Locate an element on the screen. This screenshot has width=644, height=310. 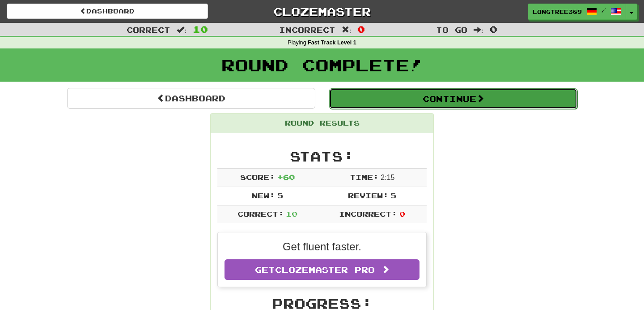
span: Correct is located at coordinates (149, 29).